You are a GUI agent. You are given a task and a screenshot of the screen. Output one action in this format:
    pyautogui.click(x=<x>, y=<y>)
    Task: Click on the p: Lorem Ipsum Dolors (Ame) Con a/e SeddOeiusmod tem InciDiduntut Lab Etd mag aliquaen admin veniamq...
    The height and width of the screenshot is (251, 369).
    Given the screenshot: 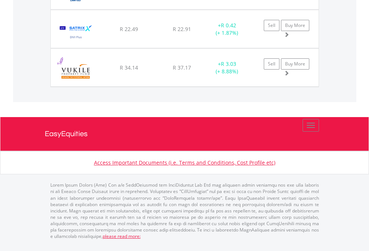 What is the action you would take?
    pyautogui.click(x=185, y=210)
    